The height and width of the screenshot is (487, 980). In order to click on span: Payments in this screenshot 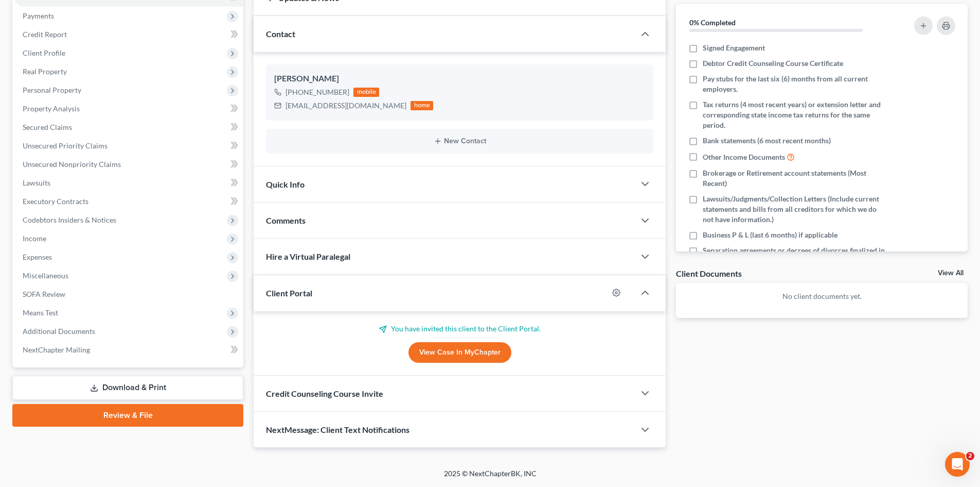, I will do `click(38, 15)`.